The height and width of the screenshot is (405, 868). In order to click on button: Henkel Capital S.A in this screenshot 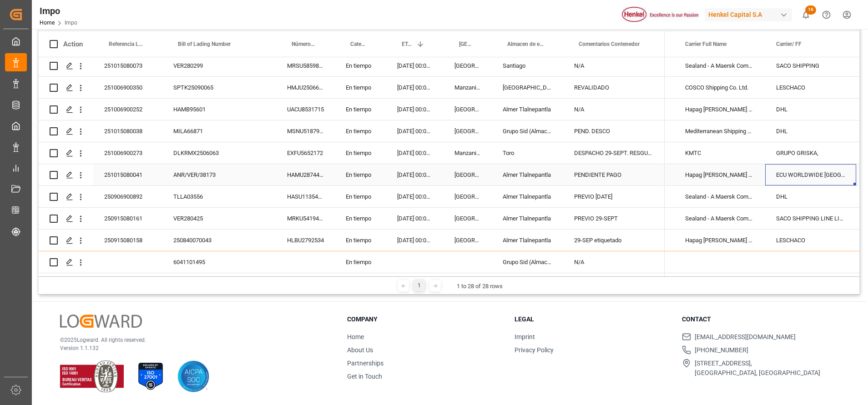, I will do `click(750, 14)`.